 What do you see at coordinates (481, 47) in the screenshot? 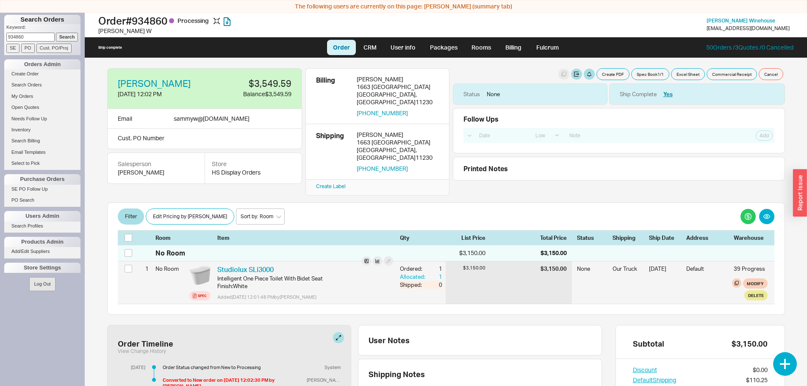
I see `a: Rooms` at bounding box center [481, 47].